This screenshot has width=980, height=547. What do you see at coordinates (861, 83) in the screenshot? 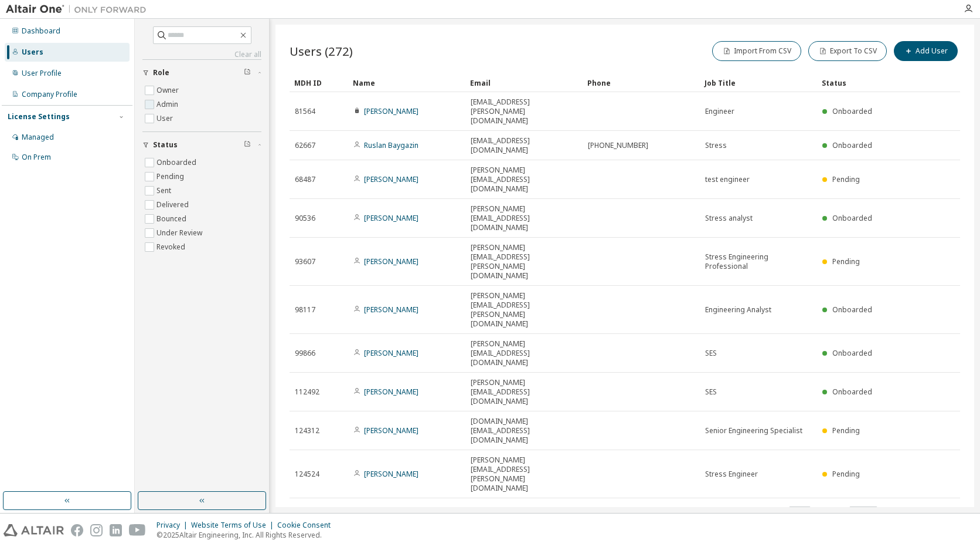
I see `div: Status` at bounding box center [861, 83].